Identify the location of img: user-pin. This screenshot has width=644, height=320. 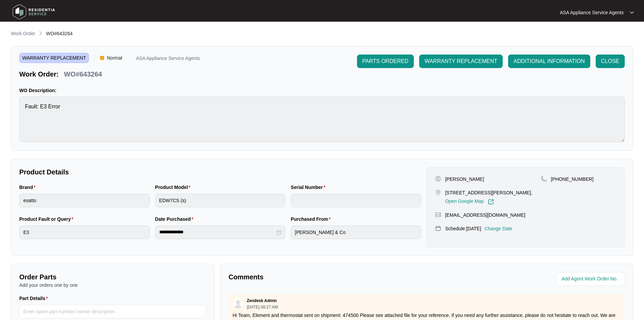
(439, 179).